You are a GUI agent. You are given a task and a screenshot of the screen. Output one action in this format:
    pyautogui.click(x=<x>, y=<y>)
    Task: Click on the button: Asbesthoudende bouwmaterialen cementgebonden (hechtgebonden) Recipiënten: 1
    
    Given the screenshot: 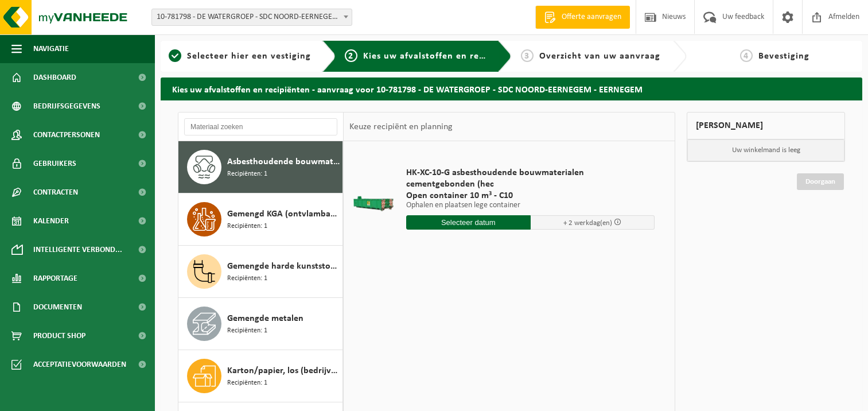 What is the action you would take?
    pyautogui.click(x=261, y=167)
    